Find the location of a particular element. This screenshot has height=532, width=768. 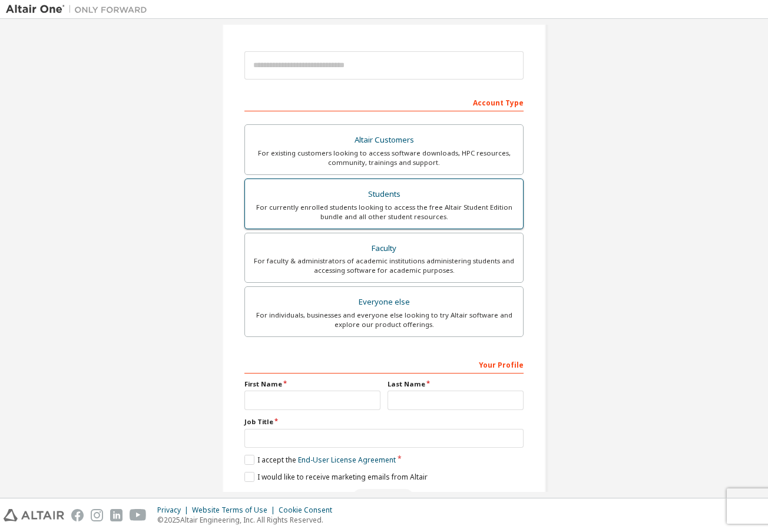

img: linkedin.svg is located at coordinates (116, 515).